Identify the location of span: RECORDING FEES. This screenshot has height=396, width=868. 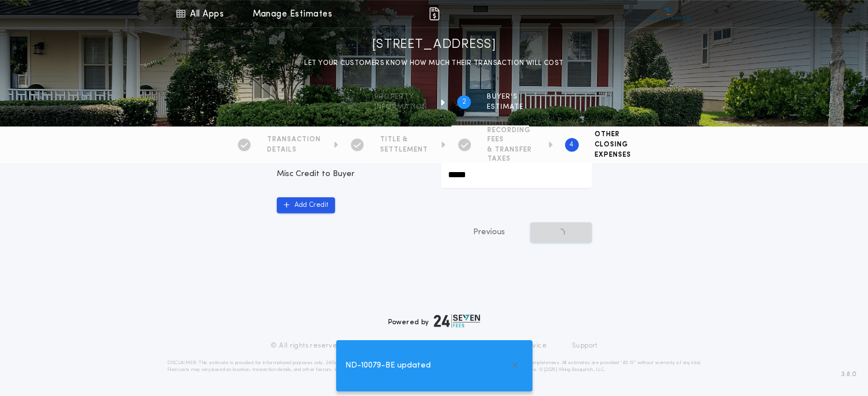
(511, 135).